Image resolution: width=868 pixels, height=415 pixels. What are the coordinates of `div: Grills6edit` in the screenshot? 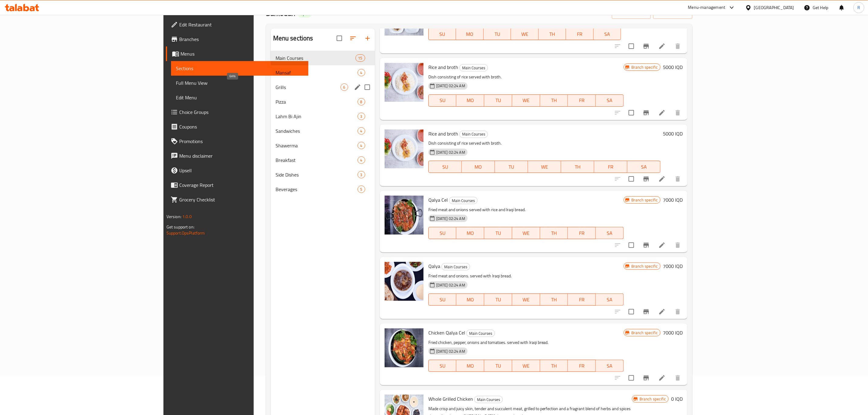 It's located at (323, 87).